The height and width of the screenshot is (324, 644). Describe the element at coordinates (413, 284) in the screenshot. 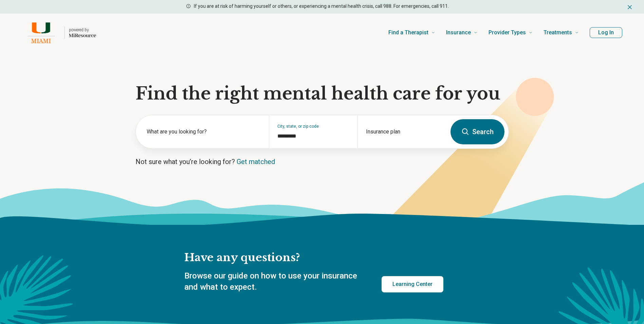

I see `a: Learning Center` at that location.